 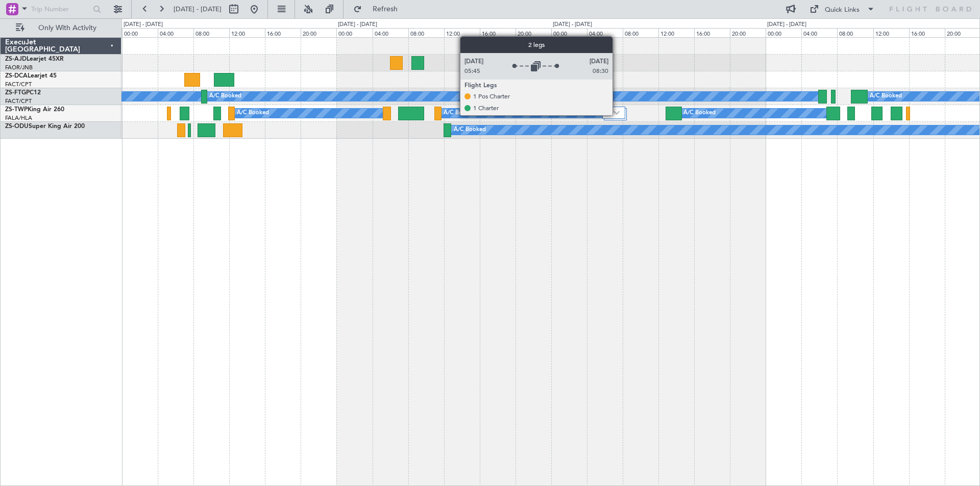 I want to click on a: ZS-DCALearjet 45, so click(x=31, y=76).